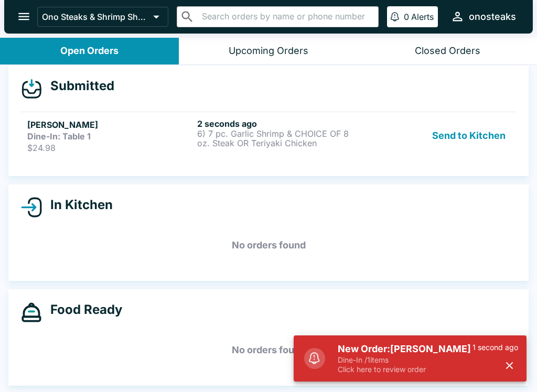 This screenshot has width=537, height=392. What do you see at coordinates (280, 139) in the screenshot?
I see `p: 6) 7 pc. Garlic Shrimp & CHOICE OF 8 oz. Steak OR Teriyaki Chicken` at bounding box center [280, 139].